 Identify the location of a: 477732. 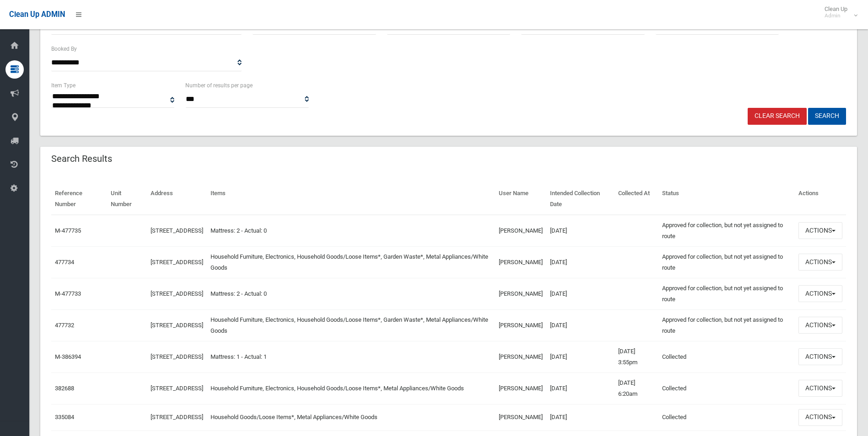
(64, 325).